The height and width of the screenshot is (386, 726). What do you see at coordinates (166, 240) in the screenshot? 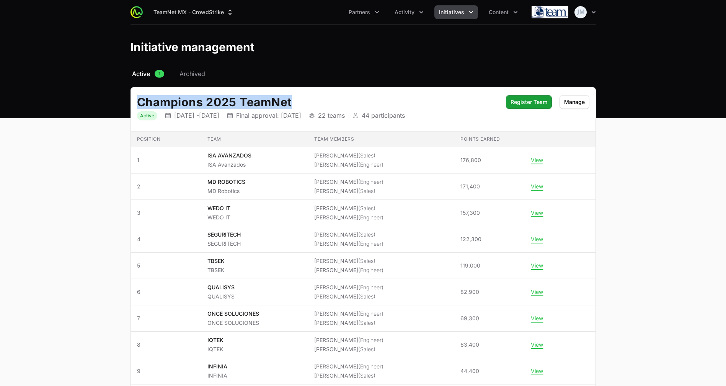
I see `span: 4` at bounding box center [166, 240].